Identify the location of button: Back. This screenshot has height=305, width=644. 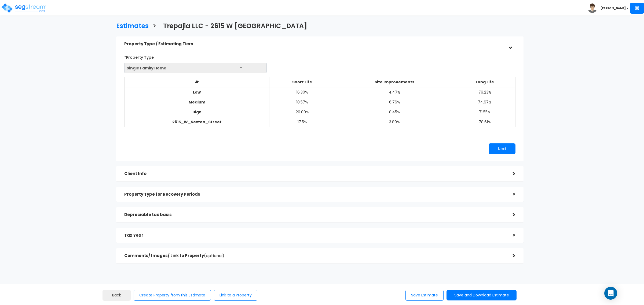
(117, 295).